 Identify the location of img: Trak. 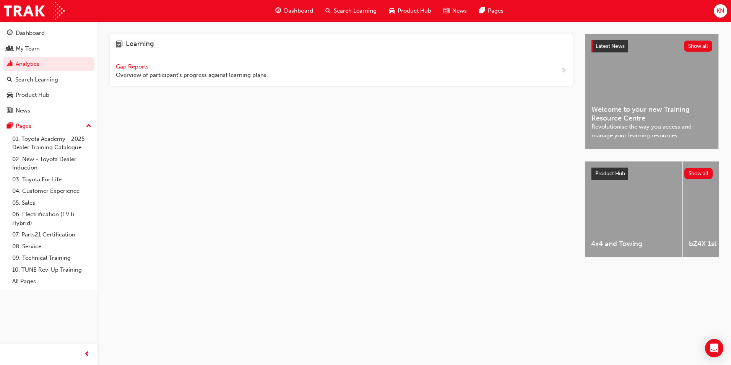
(34, 11).